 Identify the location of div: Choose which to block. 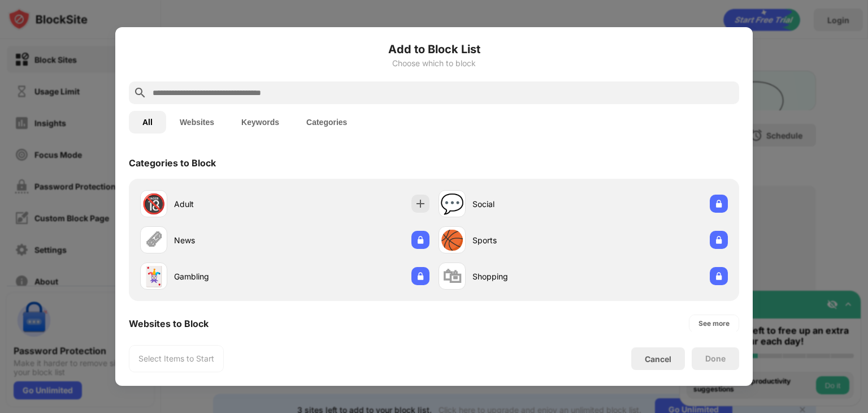
(434, 64).